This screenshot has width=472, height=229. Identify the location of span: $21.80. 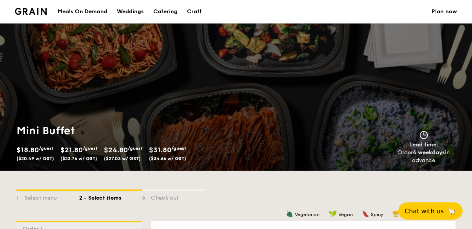
(71, 150).